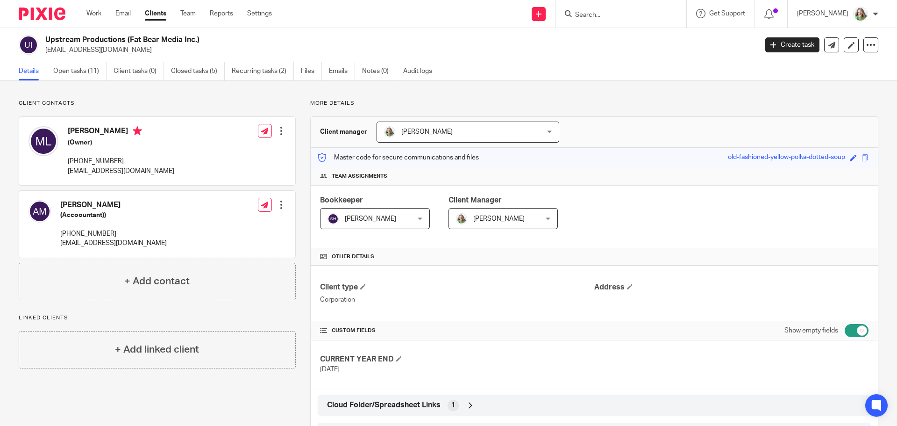 This screenshot has width=897, height=426. I want to click on input: Search, so click(616, 15).